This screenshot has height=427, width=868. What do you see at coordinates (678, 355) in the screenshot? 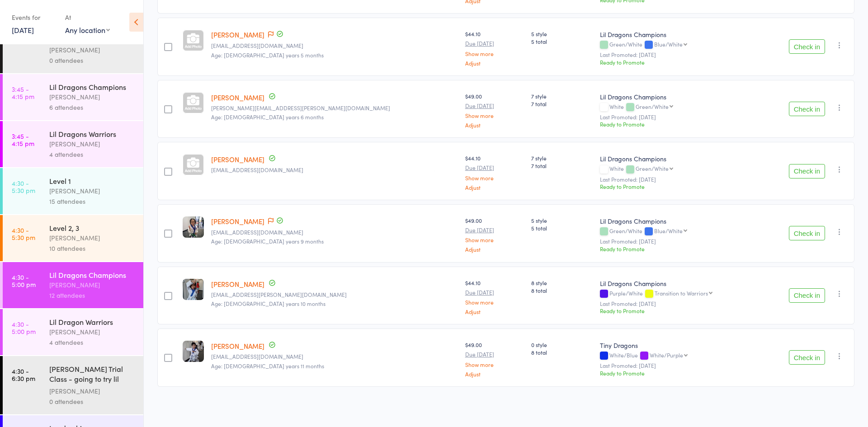
I see `div: White/Blue` at bounding box center [678, 355].